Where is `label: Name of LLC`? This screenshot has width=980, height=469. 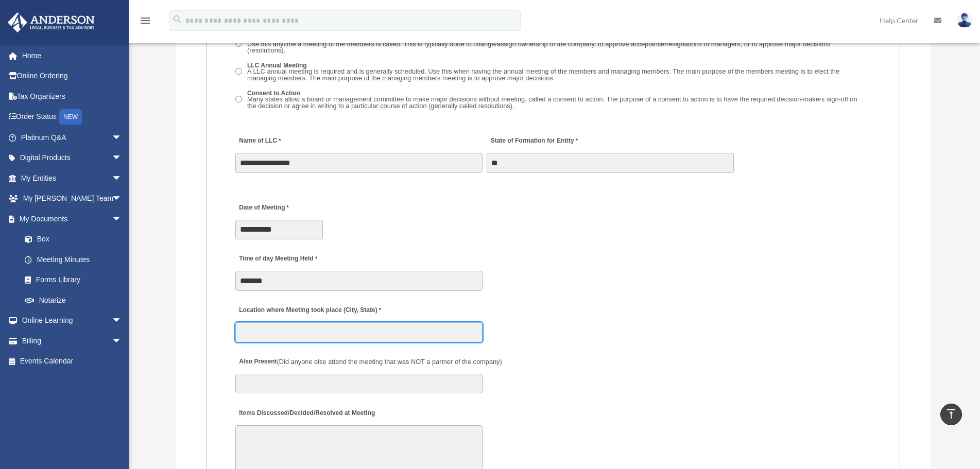 label: Name of LLC is located at coordinates (259, 141).